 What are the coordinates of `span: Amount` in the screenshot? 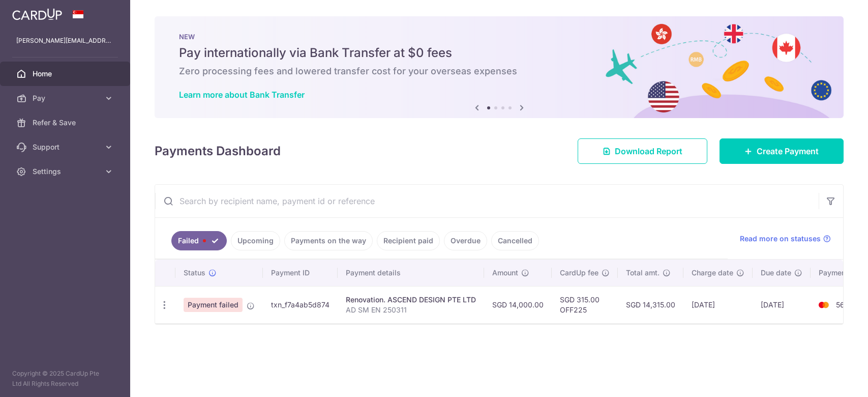 It's located at (505, 273).